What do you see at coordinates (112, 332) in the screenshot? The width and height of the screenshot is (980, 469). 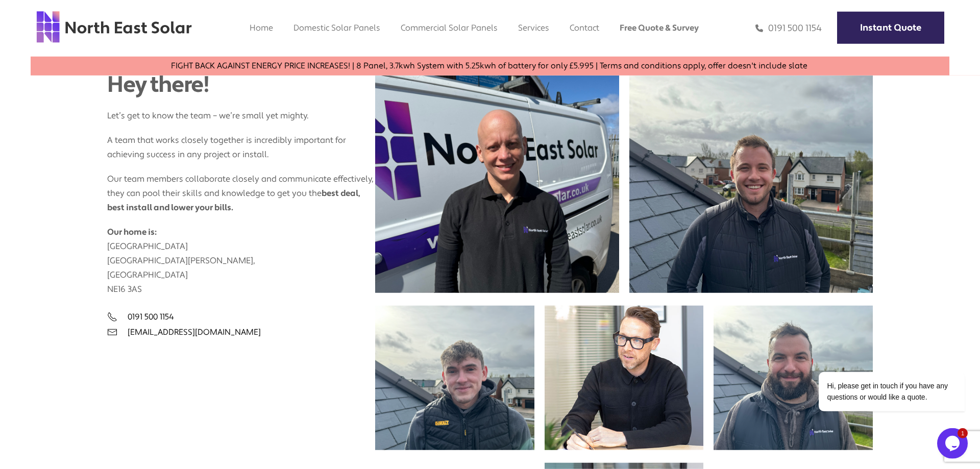 I see `img: email icon` at bounding box center [112, 332].